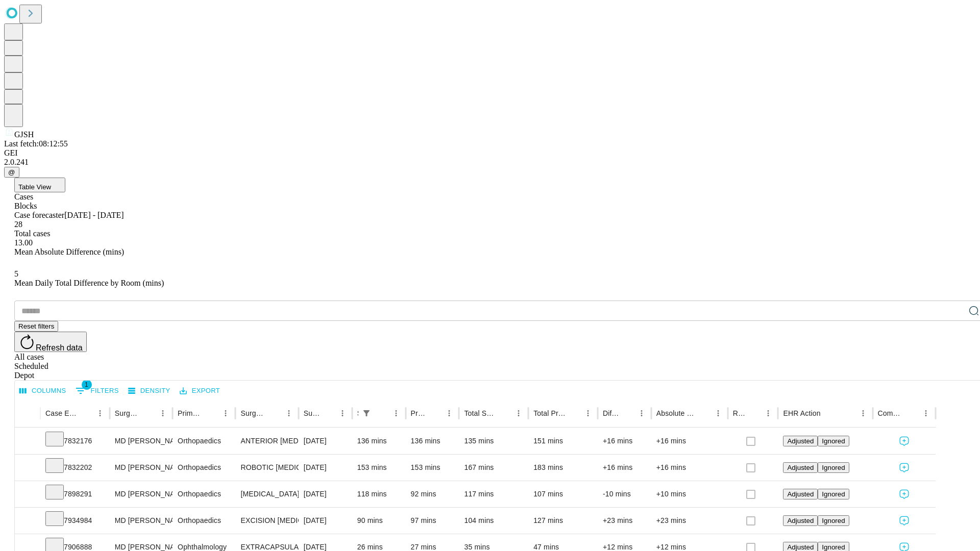 The height and width of the screenshot is (551, 980). Describe the element at coordinates (69, 252) in the screenshot. I see `span: Mean Absolute Difference (mins)` at that location.